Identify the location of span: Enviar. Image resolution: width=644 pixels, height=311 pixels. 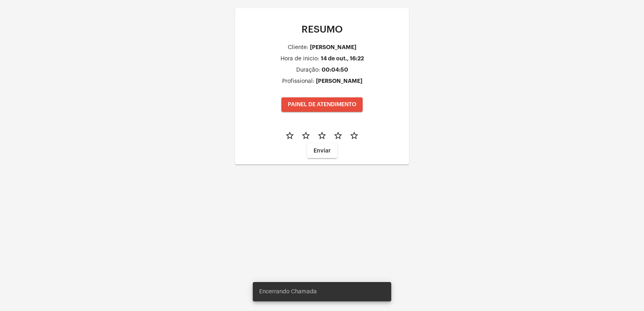
(322, 151).